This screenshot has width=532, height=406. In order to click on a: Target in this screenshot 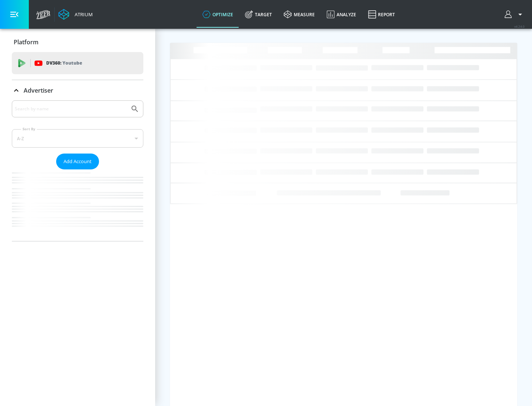, I will do `click(258, 14)`.